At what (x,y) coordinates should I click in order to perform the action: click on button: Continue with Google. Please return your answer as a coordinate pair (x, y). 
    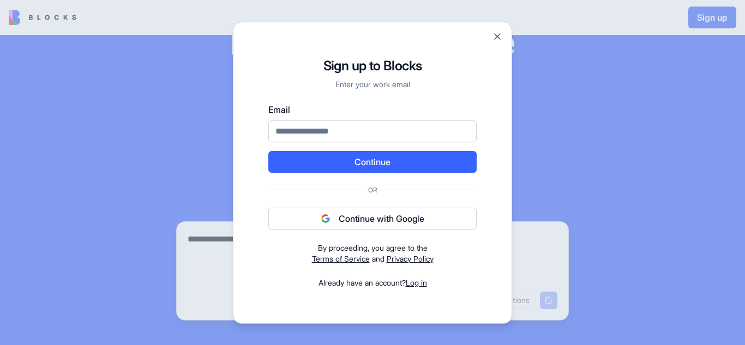
    Looking at the image, I should click on (372, 219).